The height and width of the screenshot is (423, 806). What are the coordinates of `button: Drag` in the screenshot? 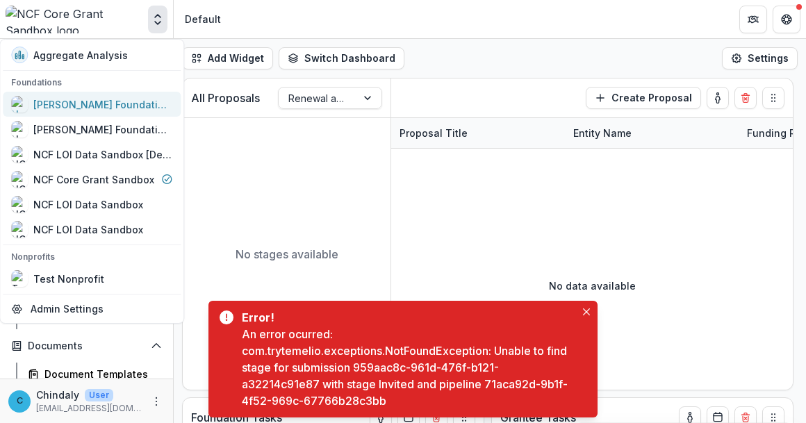 It's located at (774, 98).